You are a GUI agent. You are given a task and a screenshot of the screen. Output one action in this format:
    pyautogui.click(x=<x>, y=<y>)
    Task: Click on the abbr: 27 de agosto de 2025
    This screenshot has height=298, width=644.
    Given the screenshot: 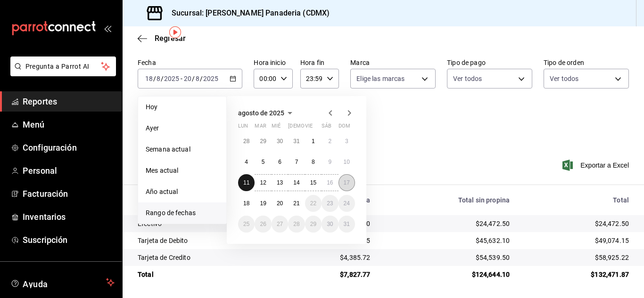 What is the action you would take?
    pyautogui.click(x=280, y=224)
    